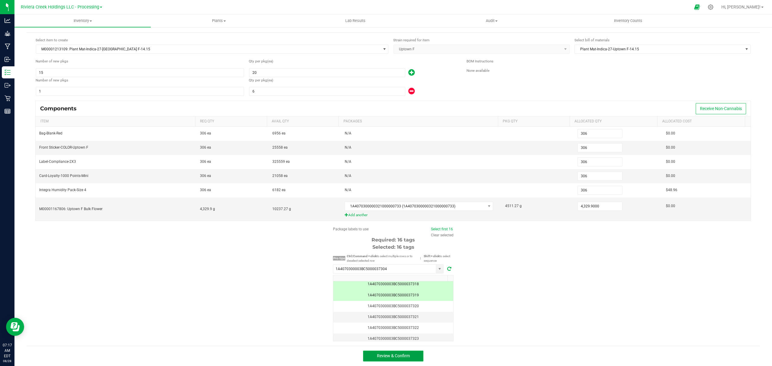  What do you see at coordinates (219, 21) in the screenshot?
I see `a: Plants` at bounding box center [219, 21].